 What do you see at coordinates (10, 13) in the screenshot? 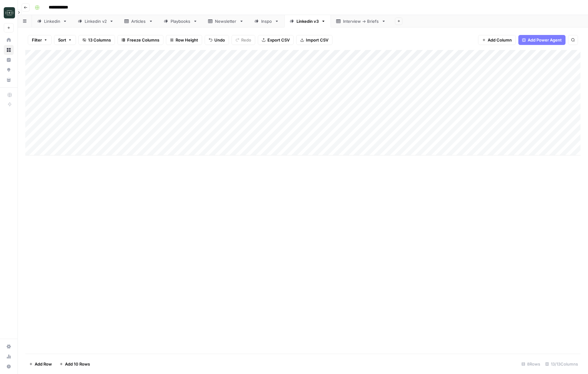
I see `img: Catalyst Logo` at bounding box center [10, 13].